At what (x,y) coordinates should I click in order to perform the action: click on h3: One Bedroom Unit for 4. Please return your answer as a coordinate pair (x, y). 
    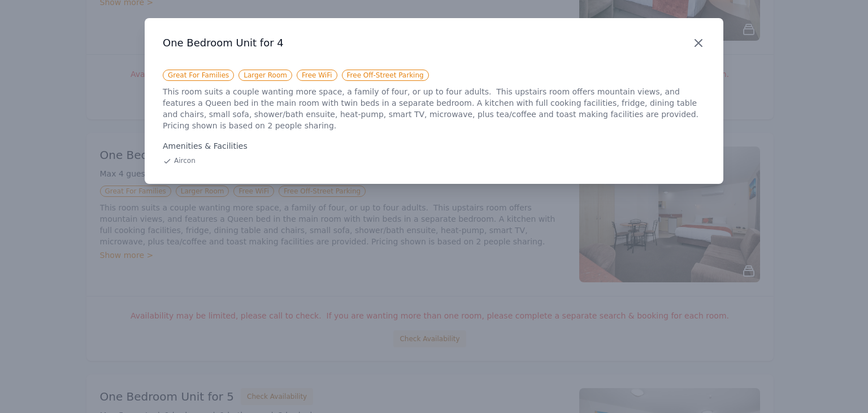
    Looking at the image, I should click on (434, 43).